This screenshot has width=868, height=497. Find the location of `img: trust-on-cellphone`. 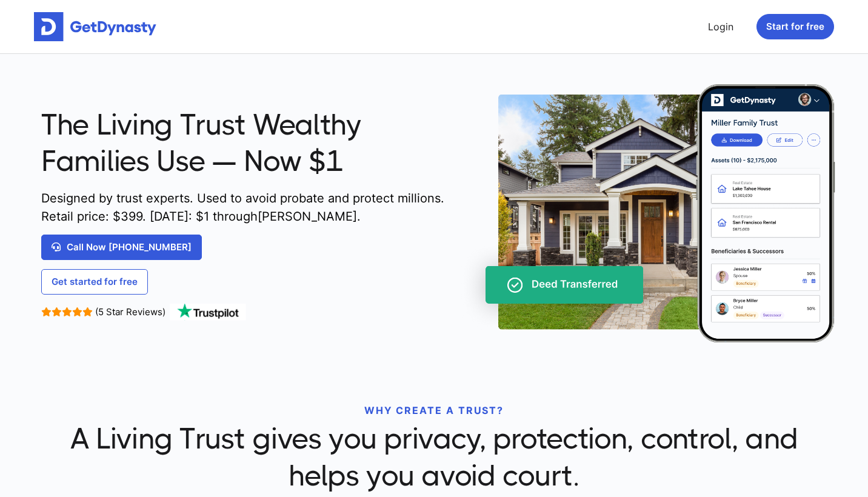

img: trust-on-cellphone is located at coordinates (648, 213).